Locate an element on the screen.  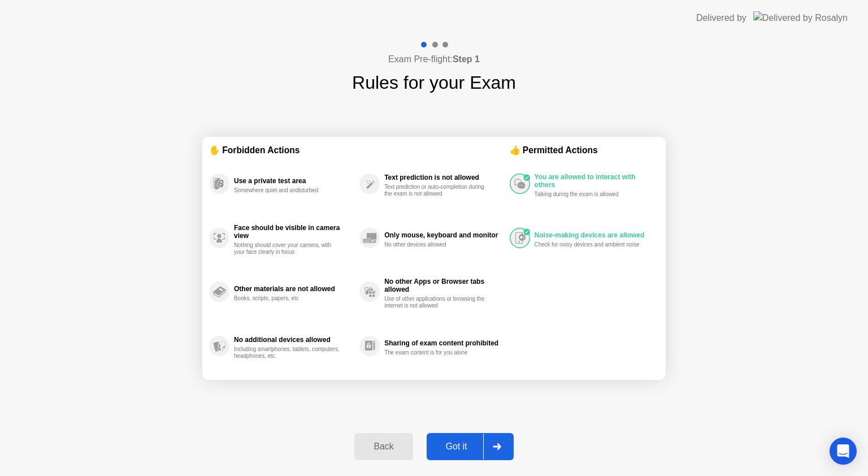
div: Got it is located at coordinates (457, 447).